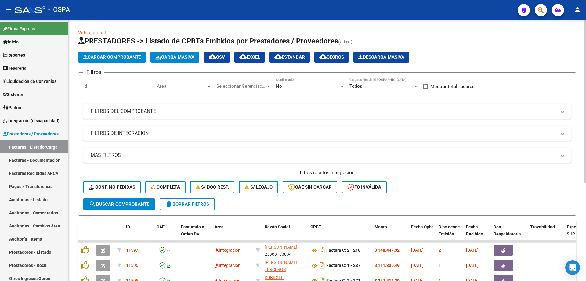 This screenshot has width=586, height=281. What do you see at coordinates (192, 230) in the screenshot?
I see `span: Facturado x Orden De` at bounding box center [192, 230].